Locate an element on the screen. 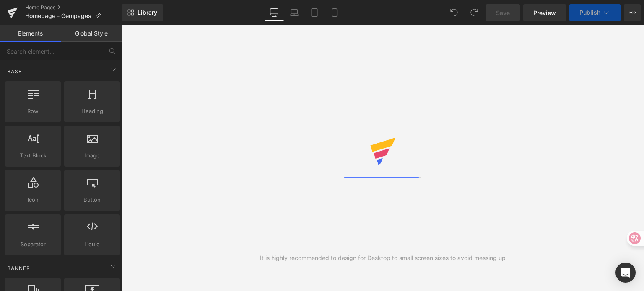 The width and height of the screenshot is (644, 291). button: Redo is located at coordinates (474, 13).